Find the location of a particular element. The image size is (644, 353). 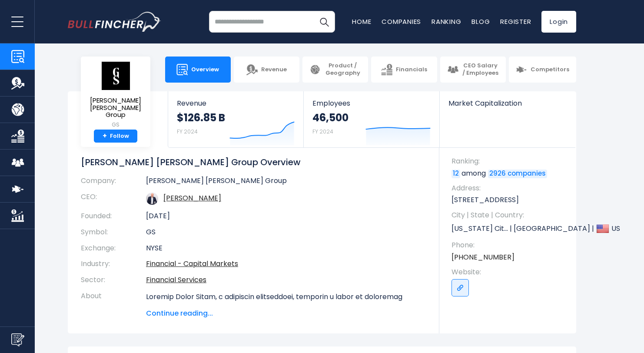

span: Phone: is located at coordinates (509, 245).